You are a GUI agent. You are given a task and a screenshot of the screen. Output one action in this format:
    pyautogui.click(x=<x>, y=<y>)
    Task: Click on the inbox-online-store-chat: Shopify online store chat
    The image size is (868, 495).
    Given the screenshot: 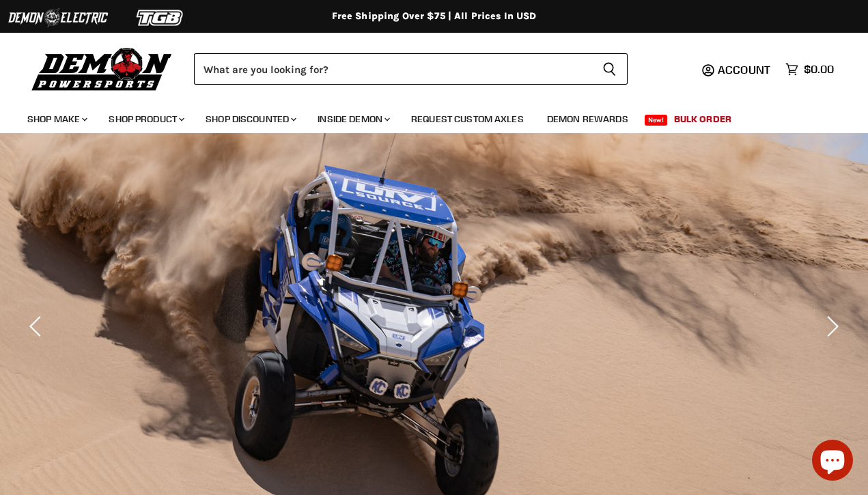 What is the action you would take?
    pyautogui.click(x=833, y=461)
    